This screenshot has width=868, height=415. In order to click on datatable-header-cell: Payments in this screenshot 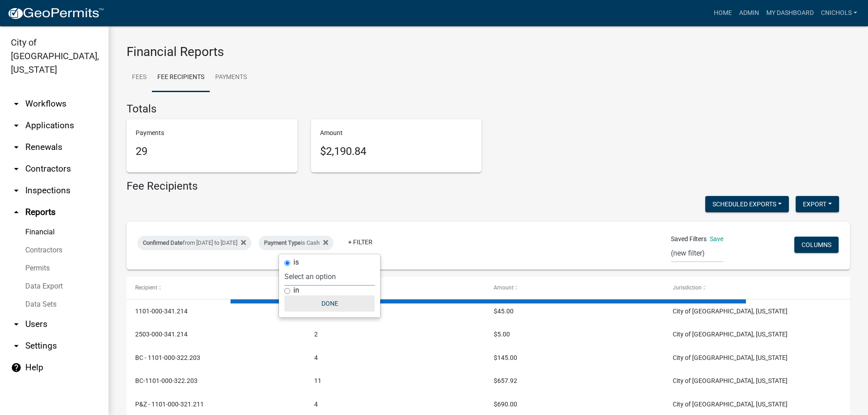, I will do `click(395, 288)`.